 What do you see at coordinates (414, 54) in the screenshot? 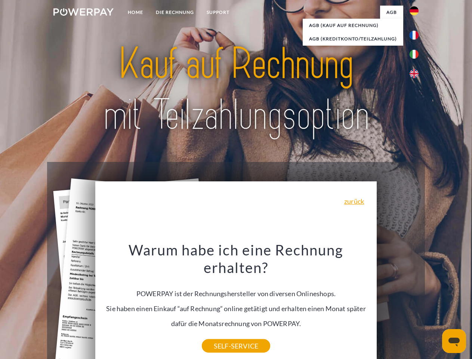
I see `img: it` at bounding box center [414, 54].